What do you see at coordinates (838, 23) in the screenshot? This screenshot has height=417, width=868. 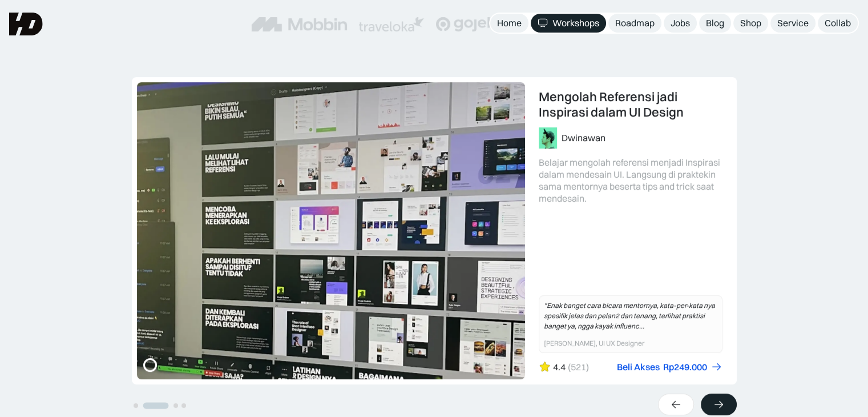 I see `div: Collab` at bounding box center [838, 23].